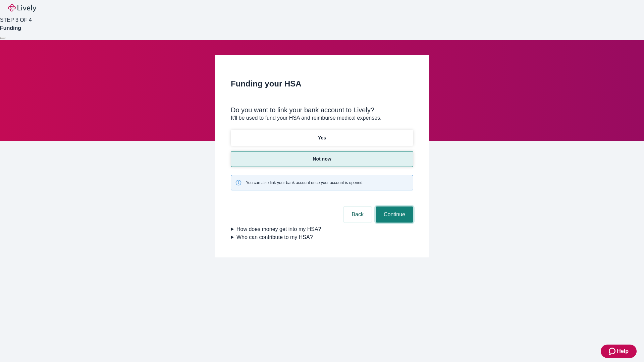 The height and width of the screenshot is (362, 644). I want to click on button: Back, so click(358, 214).